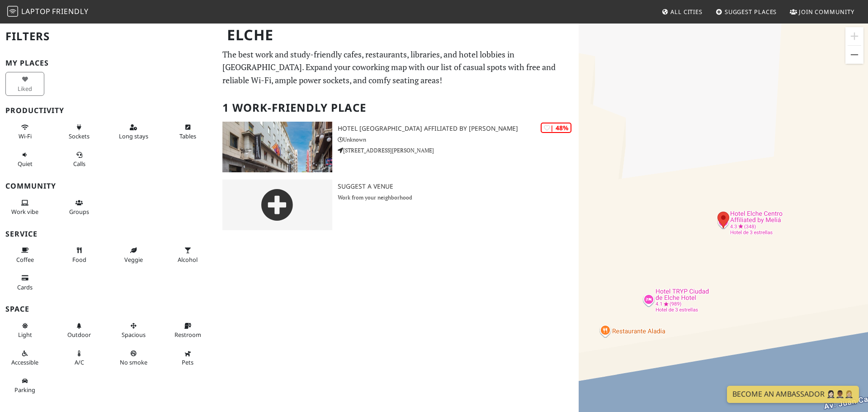  I want to click on p: Work from your neighborhood, so click(458, 197).